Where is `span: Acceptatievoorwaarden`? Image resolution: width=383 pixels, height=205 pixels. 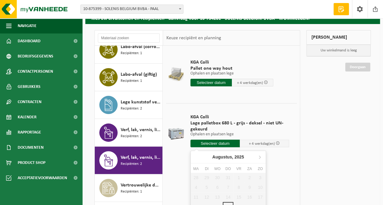
span: Acceptatievoorwaarden is located at coordinates (42, 178).